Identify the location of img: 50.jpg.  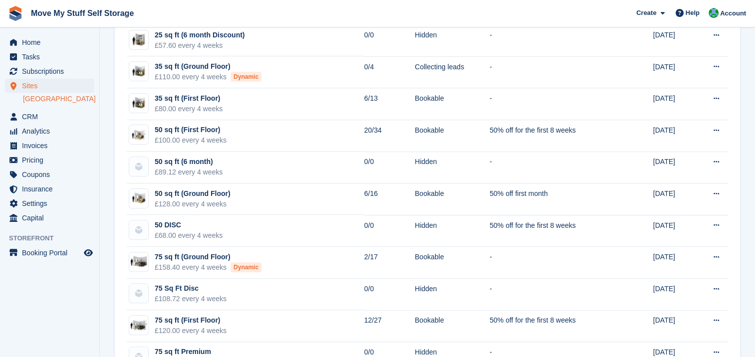
(139, 135).